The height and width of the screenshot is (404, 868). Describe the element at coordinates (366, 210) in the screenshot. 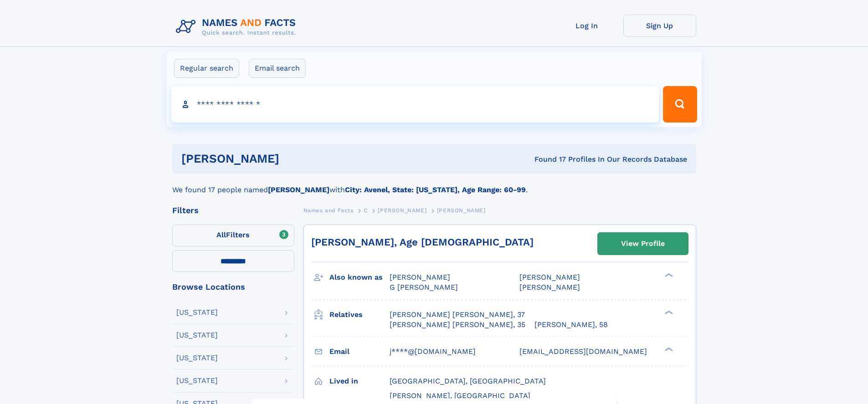

I see `span: C` at that location.